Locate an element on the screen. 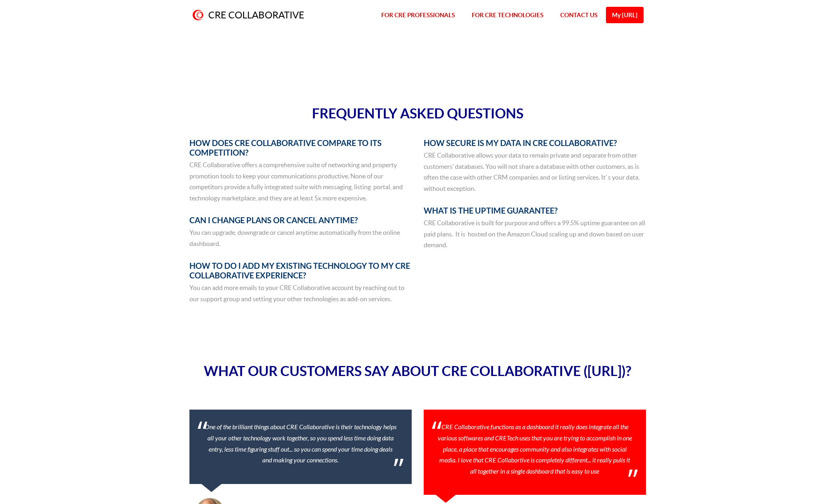  p: CRE Collaborative functions as a dashboard it really does integrate all the various softwares and... is located at coordinates (535, 450).